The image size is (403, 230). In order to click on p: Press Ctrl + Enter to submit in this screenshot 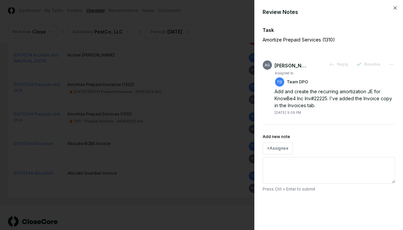, I will do `click(329, 189)`.